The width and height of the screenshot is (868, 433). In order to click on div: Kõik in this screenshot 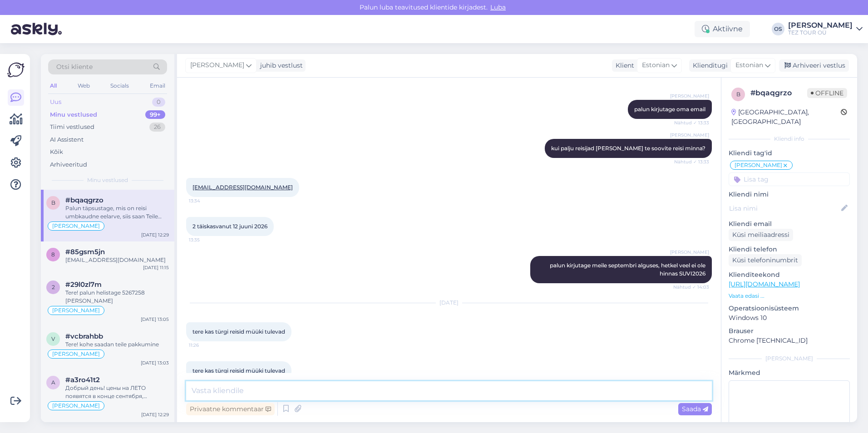, I will do `click(56, 152)`.